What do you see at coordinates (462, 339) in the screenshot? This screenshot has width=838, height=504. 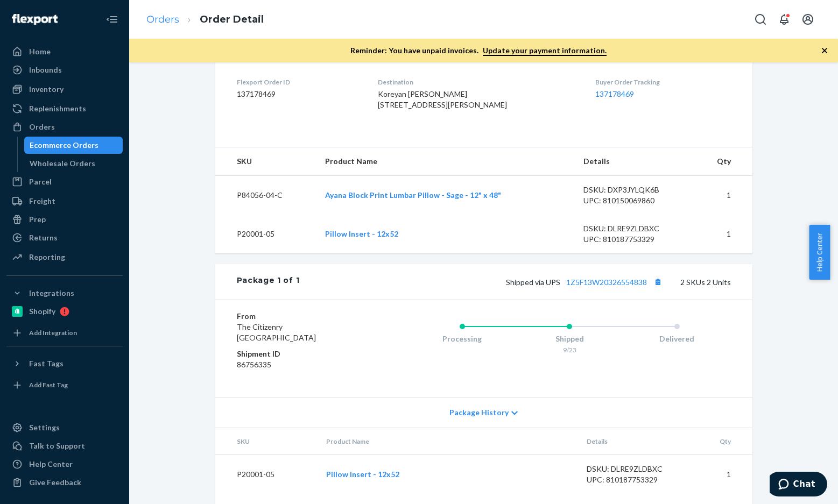 I see `div: Processing` at bounding box center [462, 339].